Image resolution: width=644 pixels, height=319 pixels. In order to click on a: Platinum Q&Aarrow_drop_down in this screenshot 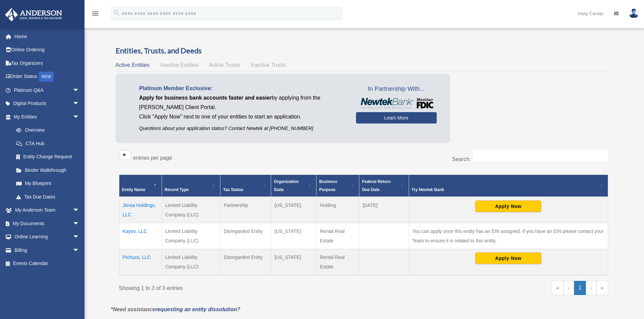, I will do `click(47, 90)`.